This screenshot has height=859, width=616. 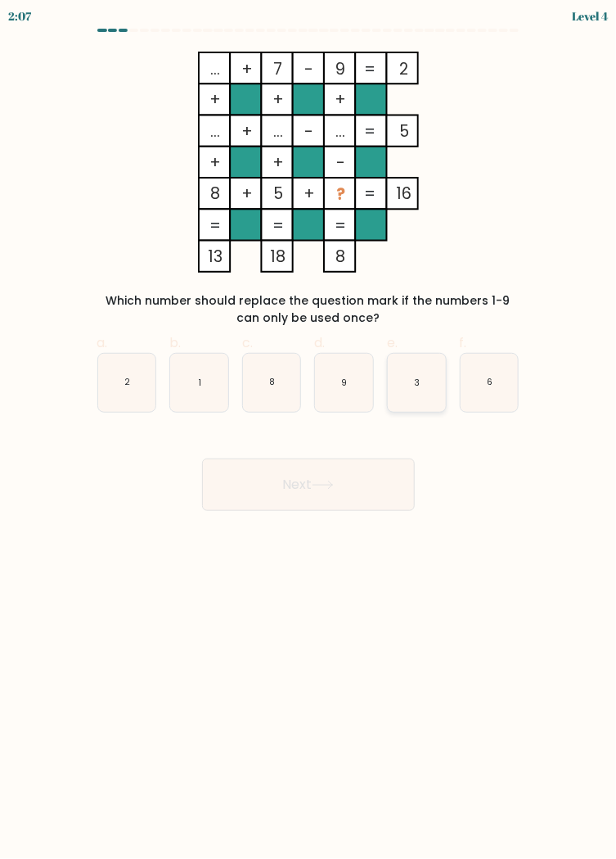 What do you see at coordinates (20, 16) in the screenshot?
I see `div: 2:07` at bounding box center [20, 16].